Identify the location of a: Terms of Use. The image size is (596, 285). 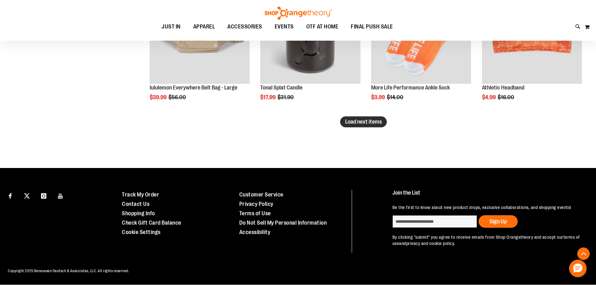
(255, 213).